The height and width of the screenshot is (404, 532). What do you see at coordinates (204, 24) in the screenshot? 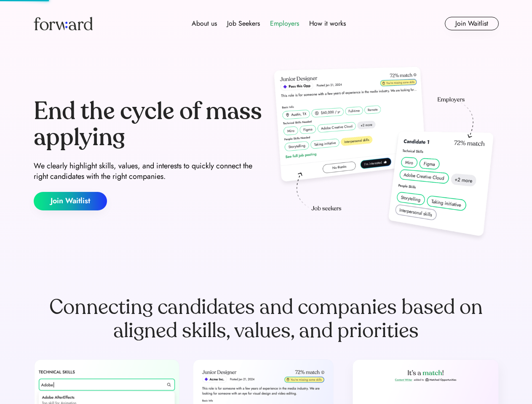
I see `div: About us` at bounding box center [204, 24].